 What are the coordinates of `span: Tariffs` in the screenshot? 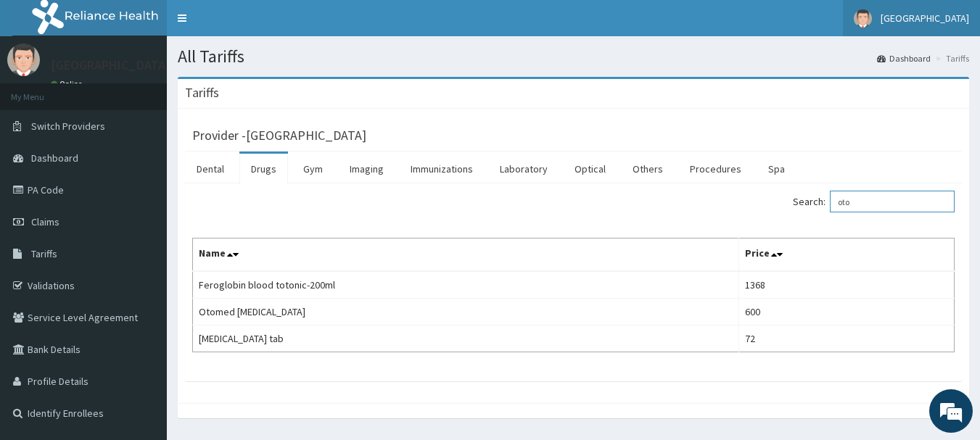 It's located at (45, 254).